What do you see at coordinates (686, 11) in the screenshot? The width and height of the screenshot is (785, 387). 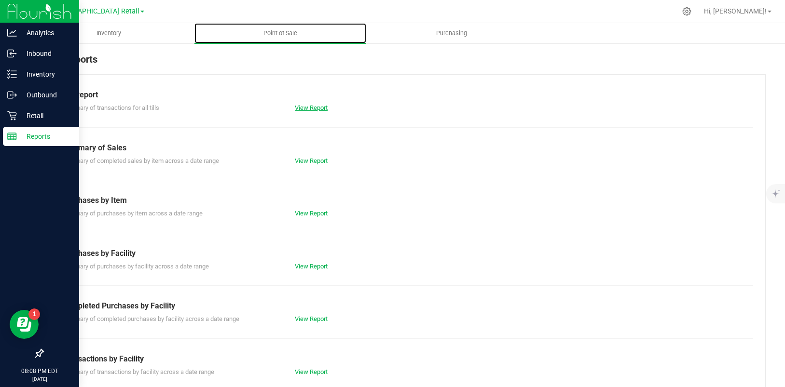 I see `div: Manage settings` at bounding box center [686, 11].